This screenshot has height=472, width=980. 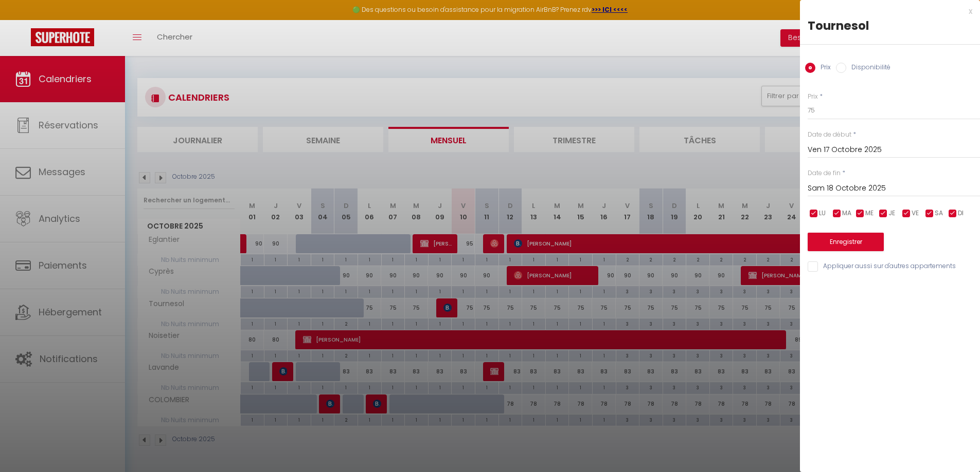 What do you see at coordinates (870, 214) in the screenshot?
I see `span: ME` at bounding box center [870, 214].